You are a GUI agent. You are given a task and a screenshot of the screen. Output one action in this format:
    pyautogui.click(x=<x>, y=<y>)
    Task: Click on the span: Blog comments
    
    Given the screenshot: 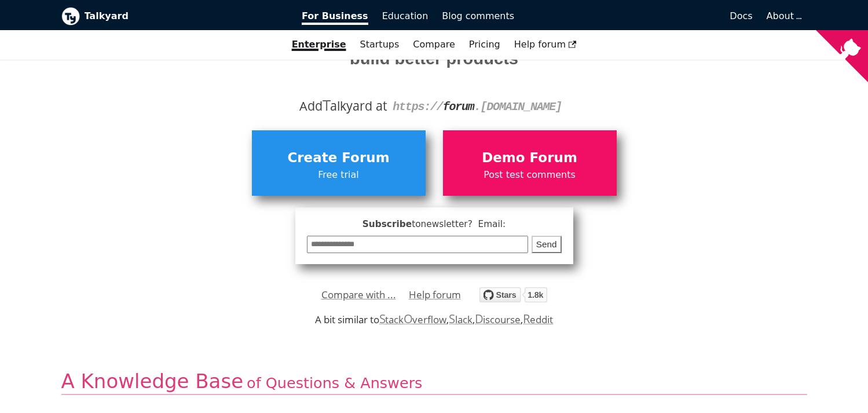 What is the action you would take?
    pyautogui.click(x=478, y=15)
    